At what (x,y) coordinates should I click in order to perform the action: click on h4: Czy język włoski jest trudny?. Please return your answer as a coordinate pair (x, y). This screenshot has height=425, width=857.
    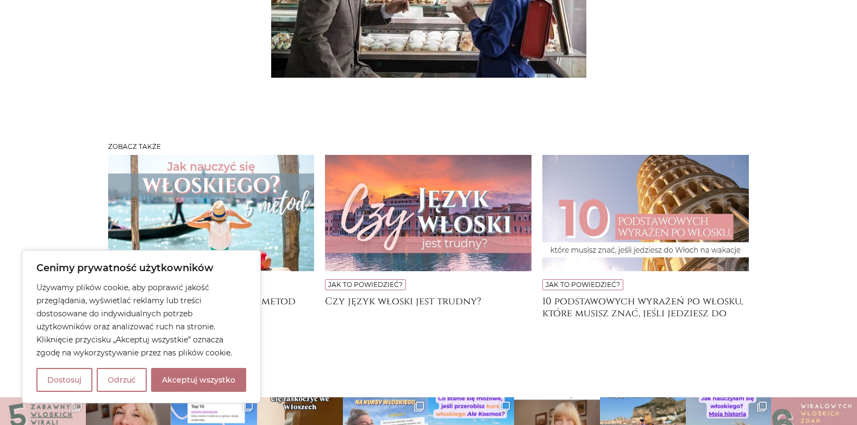
    Looking at the image, I should click on (428, 306).